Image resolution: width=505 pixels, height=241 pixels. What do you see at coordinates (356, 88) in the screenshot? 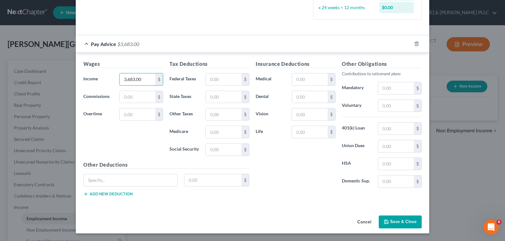
I see `label: Mandatory` at bounding box center [356, 88].